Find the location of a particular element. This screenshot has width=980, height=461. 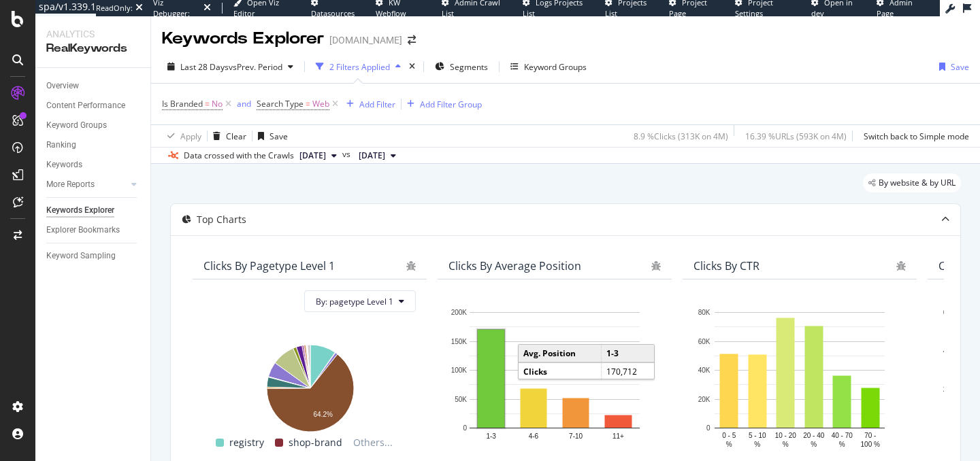

text: 10 - 20 is located at coordinates (786, 435).